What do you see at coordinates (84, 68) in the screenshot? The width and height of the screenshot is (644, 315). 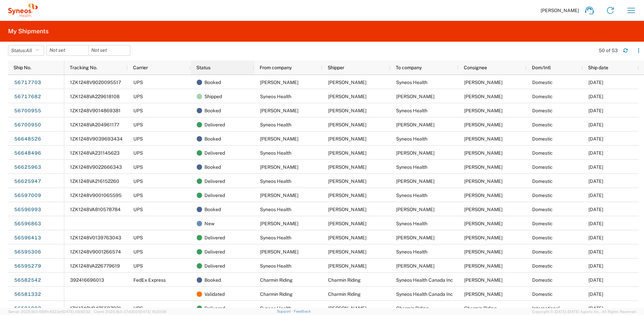 I see `span: Tracking No.` at bounding box center [84, 68].